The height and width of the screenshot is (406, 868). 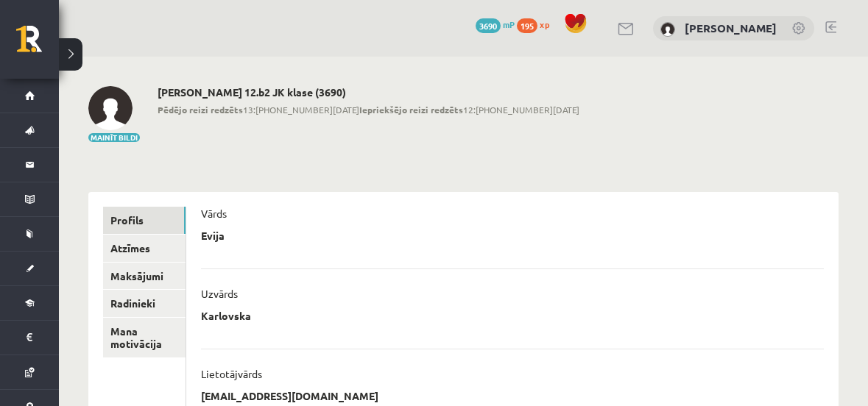 What do you see at coordinates (527, 26) in the screenshot?
I see `span: 195` at bounding box center [527, 26].